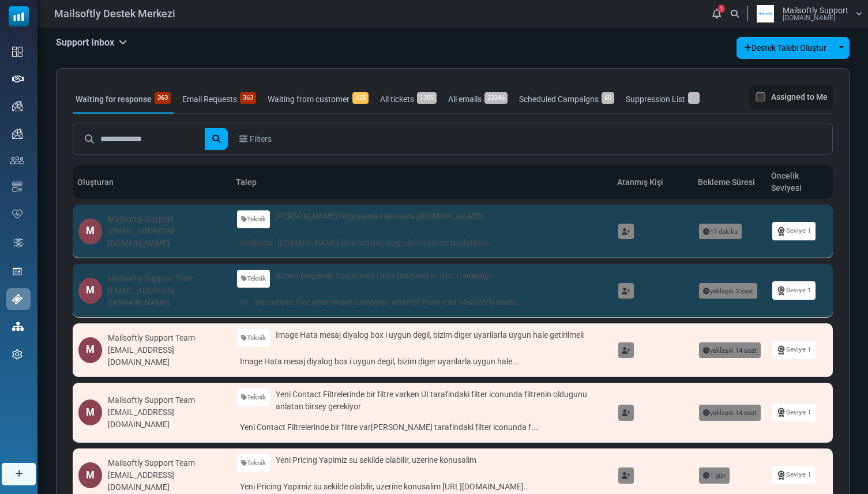 This screenshot has width=868, height=494. What do you see at coordinates (219, 99) in the screenshot?
I see `a: Email Requests363` at bounding box center [219, 99].